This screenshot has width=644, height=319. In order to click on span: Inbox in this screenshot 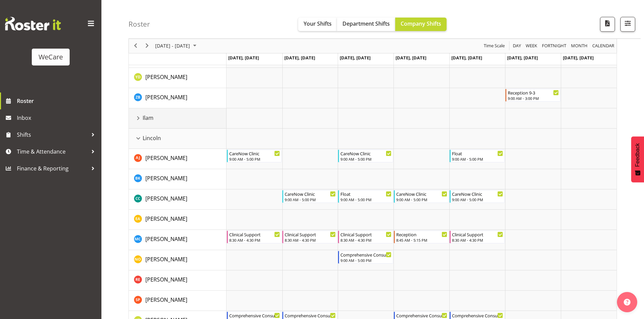, I will do `click(58, 118)`.